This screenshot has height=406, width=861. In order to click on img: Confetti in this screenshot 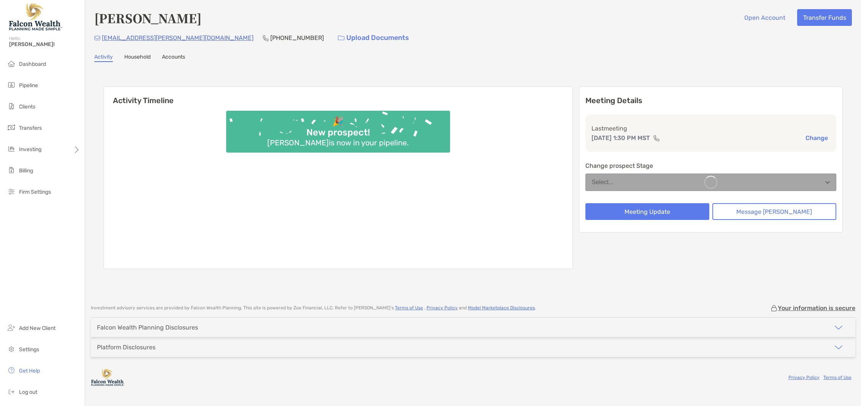, I will do `click(338, 128)`.